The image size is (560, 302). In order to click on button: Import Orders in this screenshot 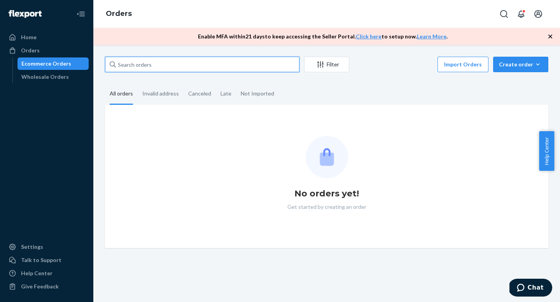, I will do `click(463, 65)`.